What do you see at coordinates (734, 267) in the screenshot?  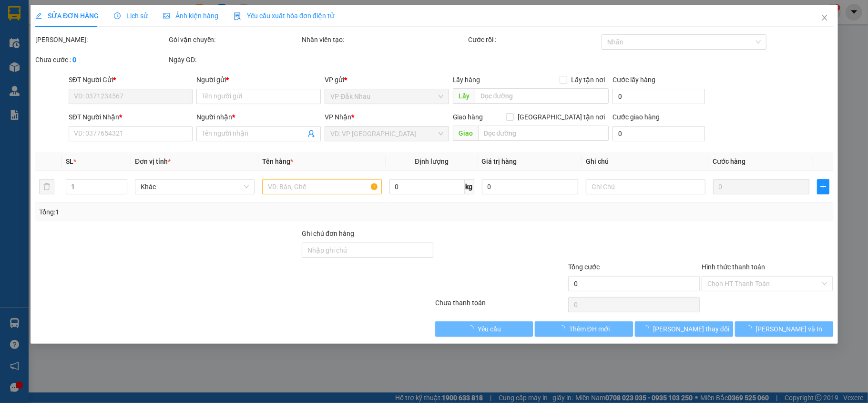 I see `label: Hình thức thanh toán` at bounding box center [734, 267].